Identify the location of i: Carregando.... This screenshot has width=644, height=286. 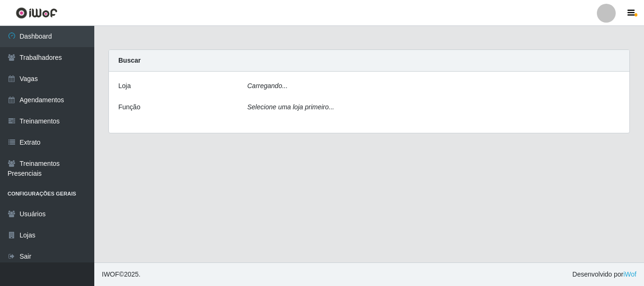
(268, 86).